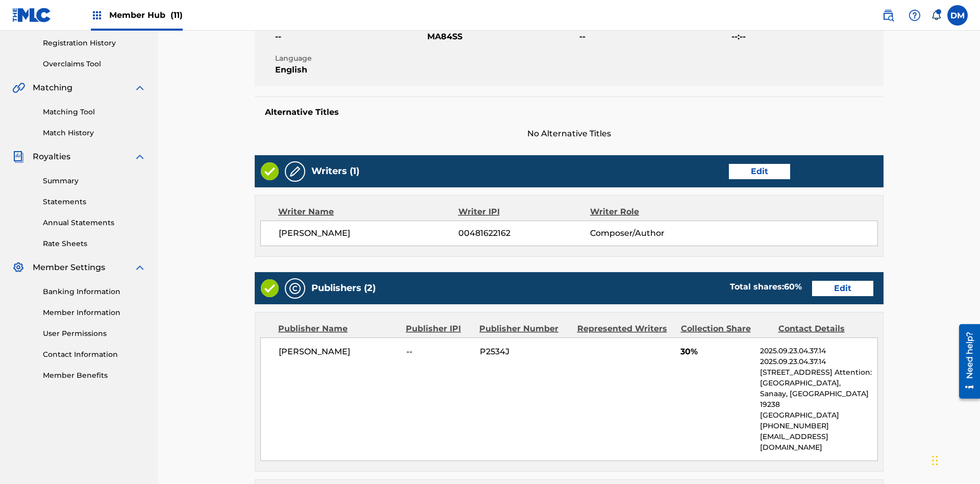 This screenshot has width=980, height=484. I want to click on a: Statements, so click(94, 202).